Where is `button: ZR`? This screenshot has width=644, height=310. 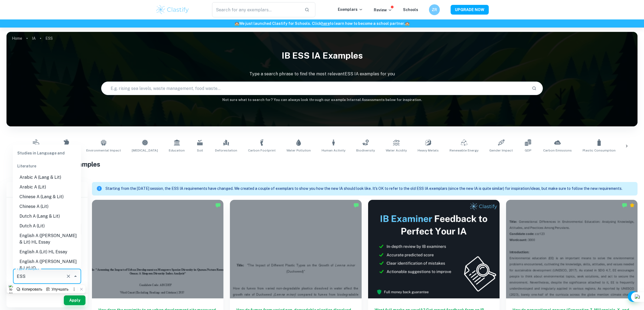
button: ZR is located at coordinates (434, 9).